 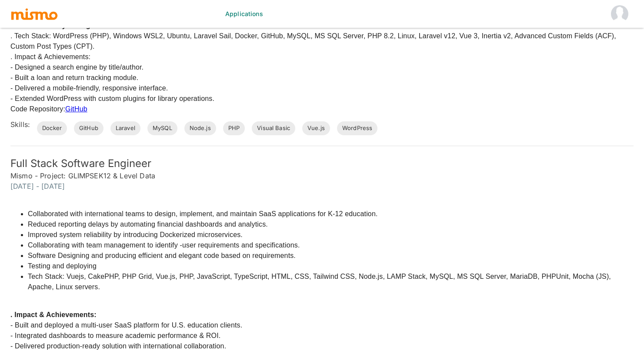 I want to click on li: Software Designing and producing efficient and elegant code based on requirements., so click(x=330, y=256).